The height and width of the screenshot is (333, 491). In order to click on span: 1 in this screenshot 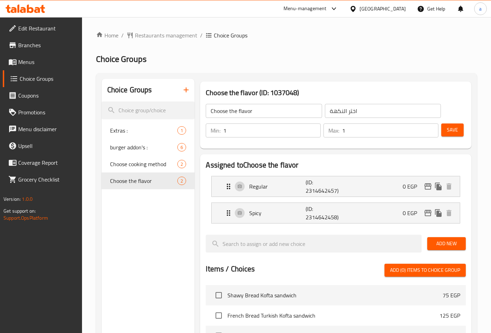, I will do `click(181, 131)`.